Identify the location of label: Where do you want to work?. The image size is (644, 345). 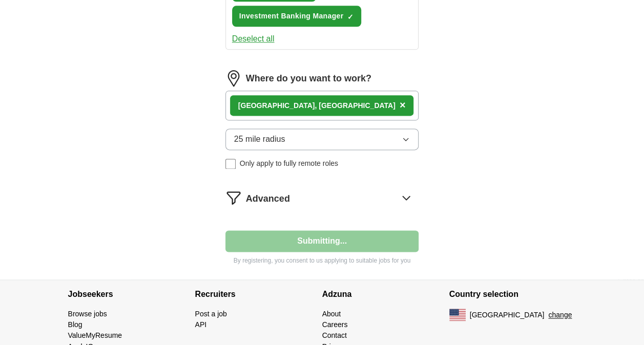
(308, 78).